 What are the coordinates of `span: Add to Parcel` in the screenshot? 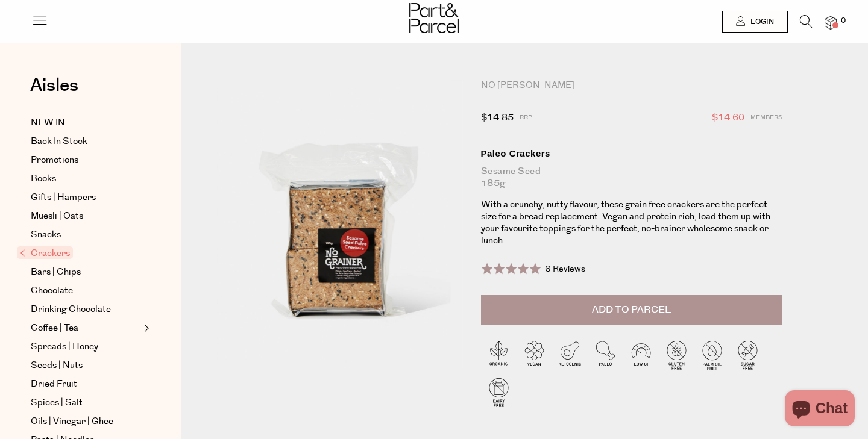 It's located at (631, 310).